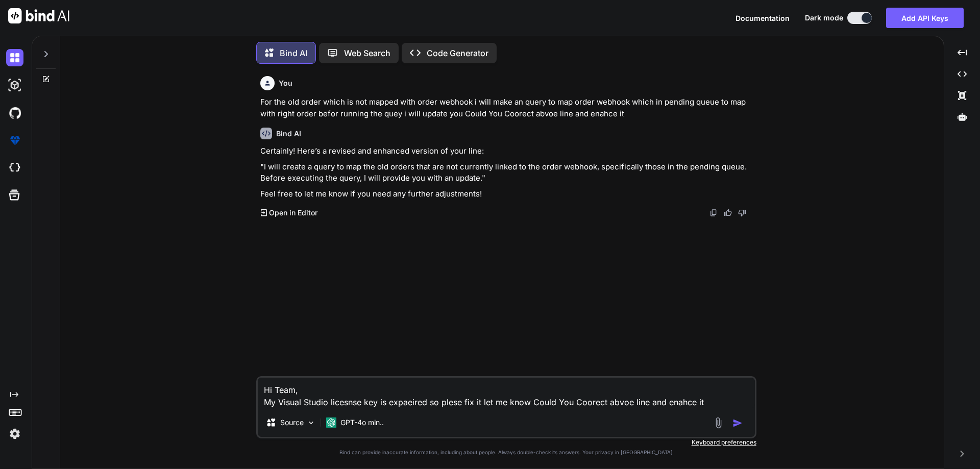 The image size is (980, 469). I want to click on p: Open in Editor, so click(293, 213).